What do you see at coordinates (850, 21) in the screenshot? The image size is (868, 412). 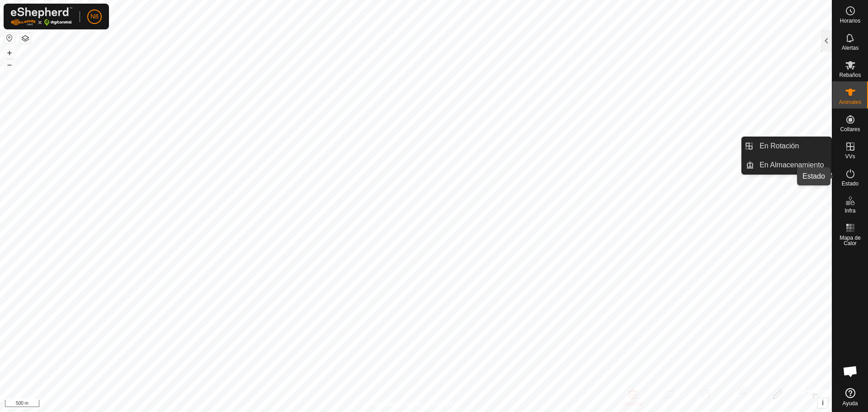 I see `span: Horarios` at bounding box center [850, 21].